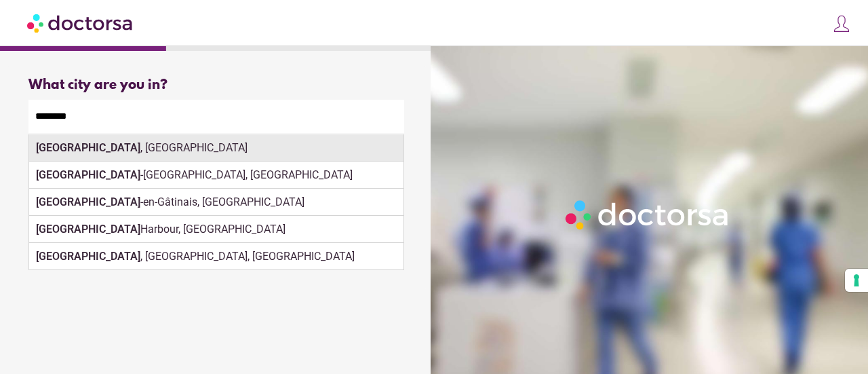 This screenshot has width=868, height=374. What do you see at coordinates (856, 280) in the screenshot?
I see `button: Your consent preferences for tracking technologies` at bounding box center [856, 280].